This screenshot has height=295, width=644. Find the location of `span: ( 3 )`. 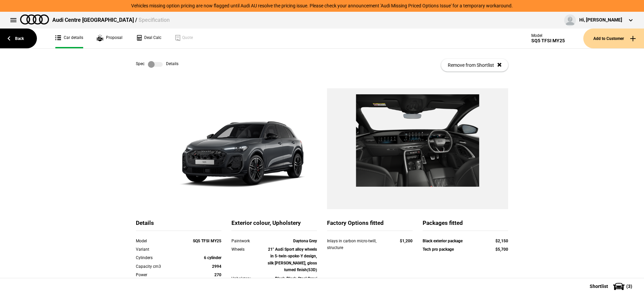

span: ( 3 ) is located at coordinates (629, 287).